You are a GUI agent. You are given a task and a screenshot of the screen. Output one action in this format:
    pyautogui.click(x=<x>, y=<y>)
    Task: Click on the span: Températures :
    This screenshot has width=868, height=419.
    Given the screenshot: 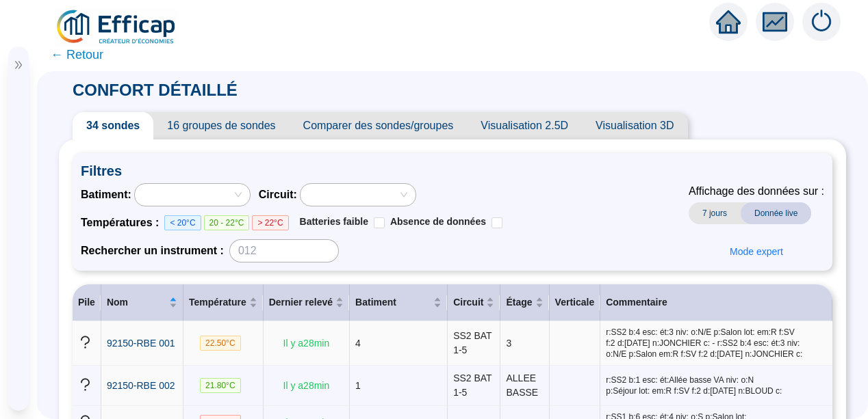 What is the action you would take?
    pyautogui.click(x=122, y=223)
    